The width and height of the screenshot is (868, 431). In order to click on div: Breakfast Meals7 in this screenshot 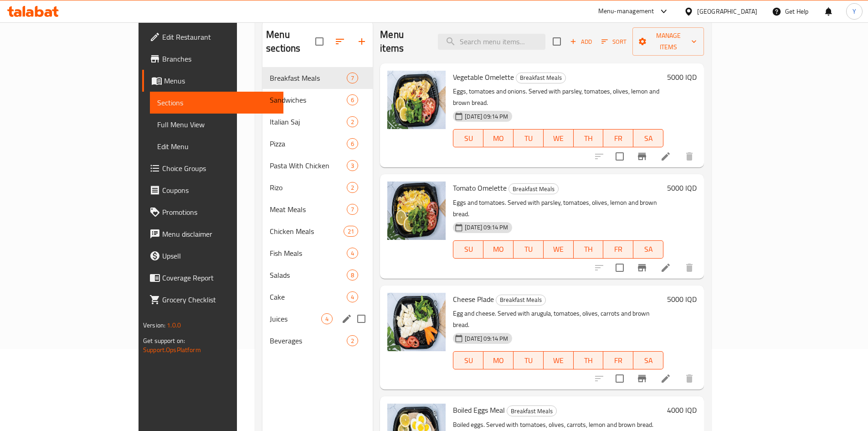, I will do `click(318, 78)`.